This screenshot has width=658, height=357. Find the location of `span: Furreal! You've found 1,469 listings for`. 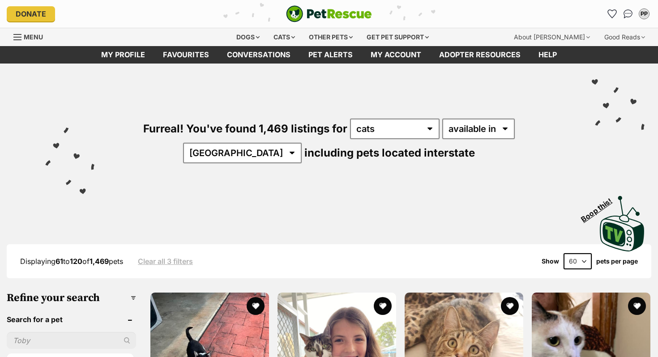

span: Furreal! You've found 1,469 listings for is located at coordinates (245, 129).